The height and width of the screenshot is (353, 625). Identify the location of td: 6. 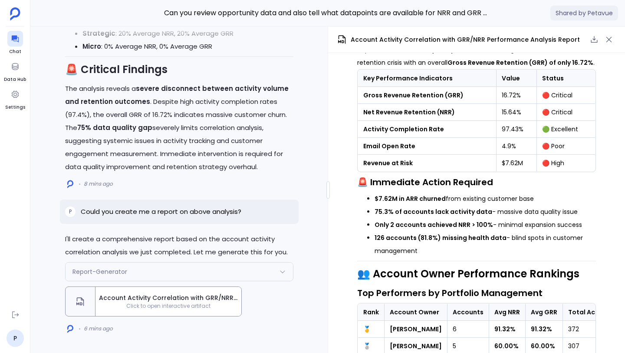
(469, 329).